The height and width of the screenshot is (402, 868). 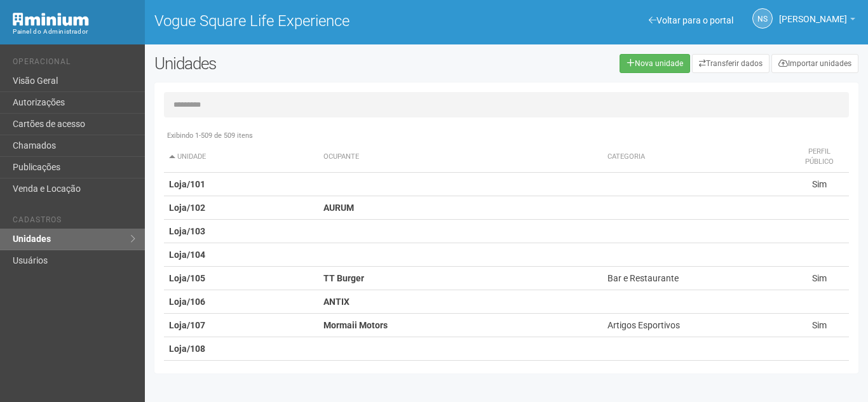 What do you see at coordinates (74, 63) in the screenshot?
I see `li: Operacional` at bounding box center [74, 63].